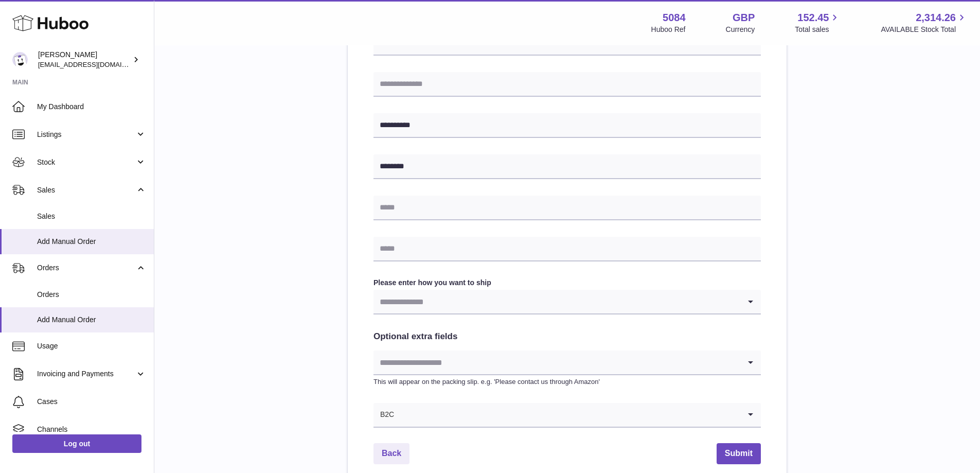  Describe the element at coordinates (92, 429) in the screenshot. I see `span: Channels` at that location.